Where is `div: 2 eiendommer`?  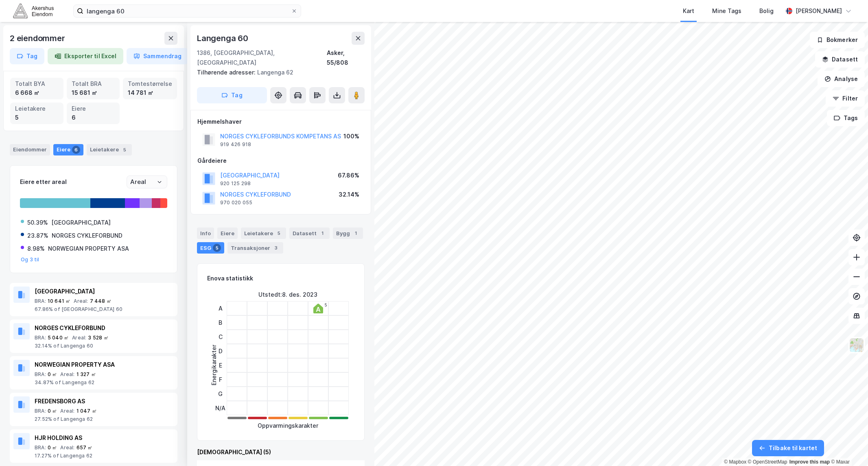 div: 2 eiendommer is located at coordinates (38, 38).